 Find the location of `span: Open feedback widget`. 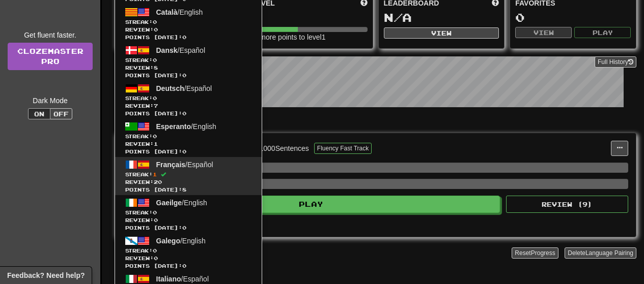

span: Open feedback widget is located at coordinates (46, 275).